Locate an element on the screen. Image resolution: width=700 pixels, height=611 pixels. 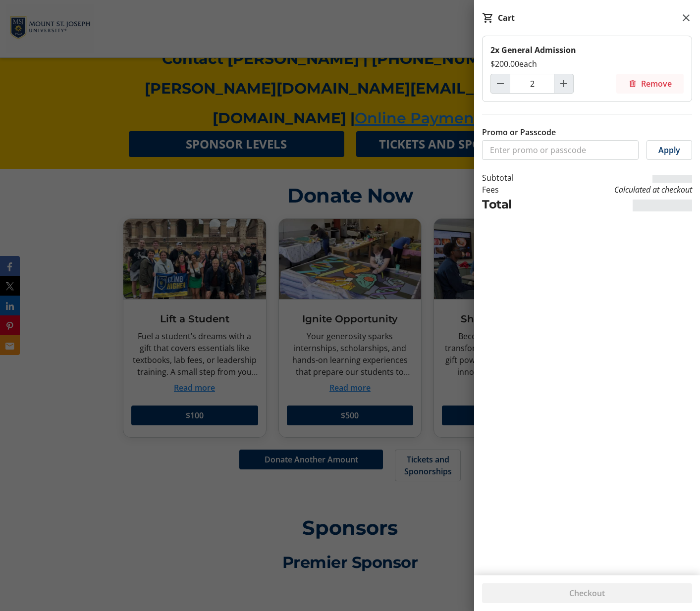
label: Promo or Passcode is located at coordinates (519, 132).